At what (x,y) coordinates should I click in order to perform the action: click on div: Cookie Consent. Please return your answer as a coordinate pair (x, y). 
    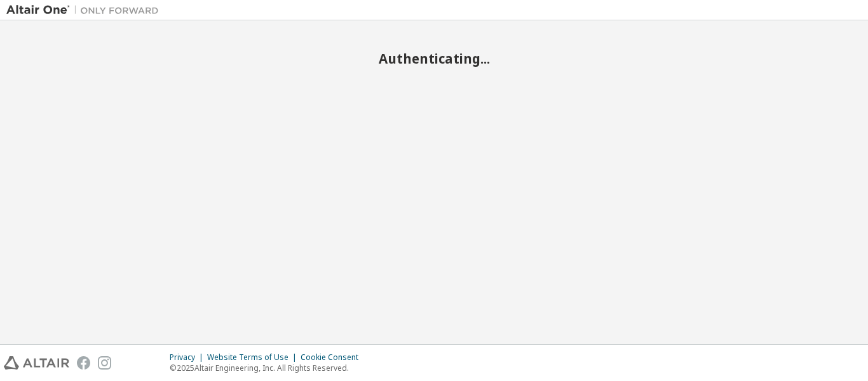
    Looking at the image, I should click on (333, 357).